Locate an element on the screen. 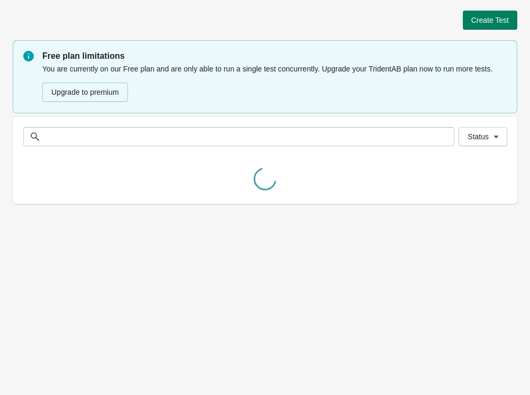  button: Status is located at coordinates (483, 136).